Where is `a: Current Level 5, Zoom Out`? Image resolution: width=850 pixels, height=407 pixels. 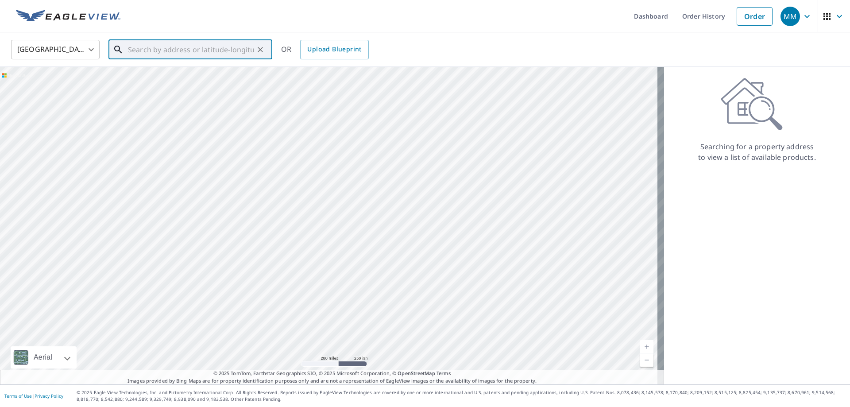
a: Current Level 5, Zoom Out is located at coordinates (647, 360).